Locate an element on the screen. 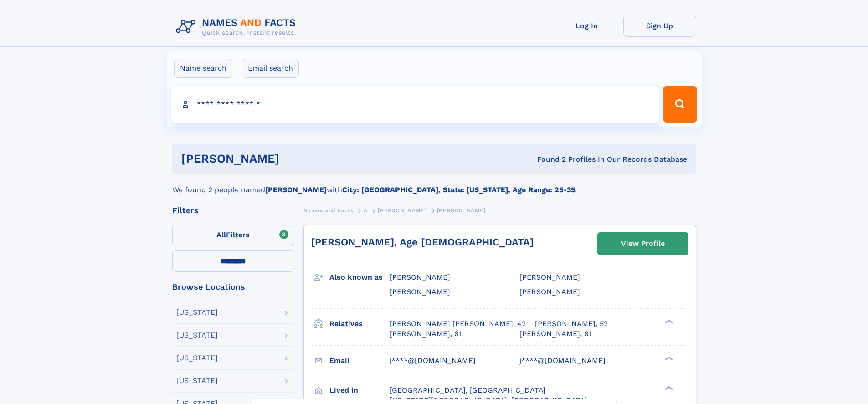 This screenshot has width=868, height=404. h3: Lived in is located at coordinates (359, 390).